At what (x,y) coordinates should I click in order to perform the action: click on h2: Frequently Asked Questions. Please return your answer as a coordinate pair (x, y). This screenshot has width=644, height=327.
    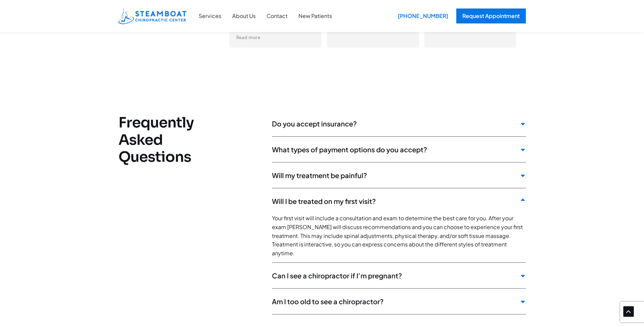
    Looking at the image, I should click on (166, 140).